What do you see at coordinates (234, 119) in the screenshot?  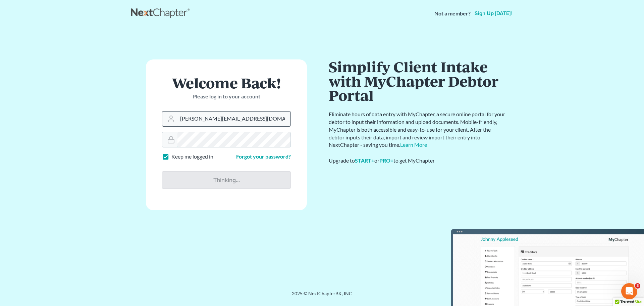 I see `input: Email Address` at bounding box center [234, 119].